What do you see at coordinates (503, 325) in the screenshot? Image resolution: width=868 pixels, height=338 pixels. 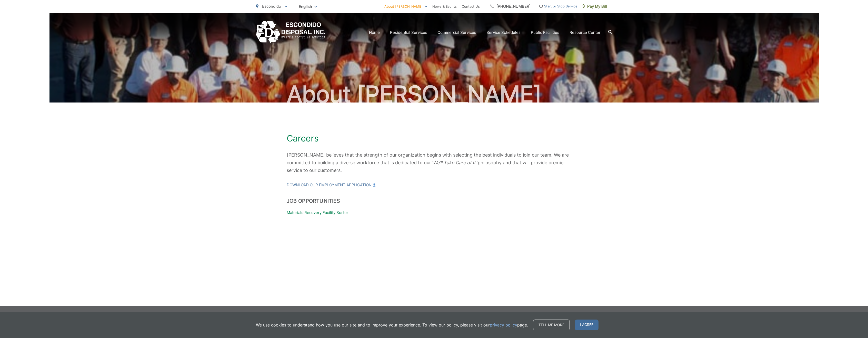 I see `a: privacy policy` at bounding box center [503, 325].